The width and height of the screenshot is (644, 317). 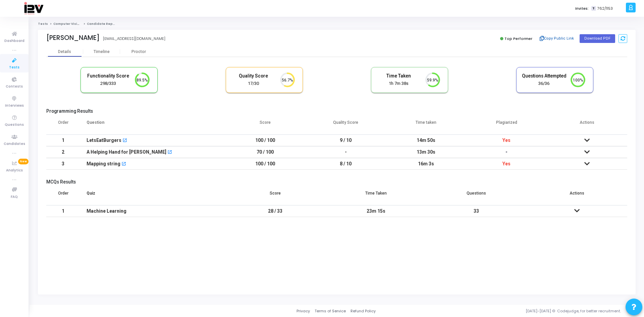 I want to click on span: Analytics, so click(x=15, y=170).